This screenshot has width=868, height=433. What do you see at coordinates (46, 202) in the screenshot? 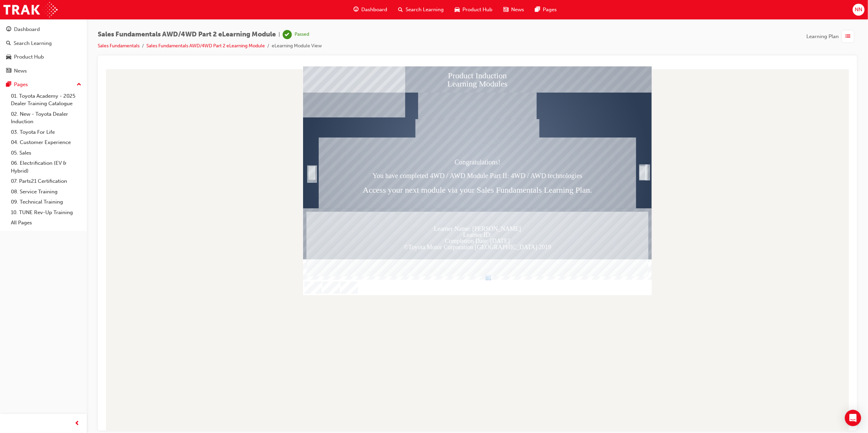
I see `a: 09. Technical Training` at bounding box center [46, 202].